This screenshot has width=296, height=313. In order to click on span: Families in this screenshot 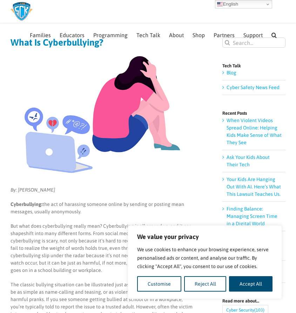, I will do `click(40, 35)`.